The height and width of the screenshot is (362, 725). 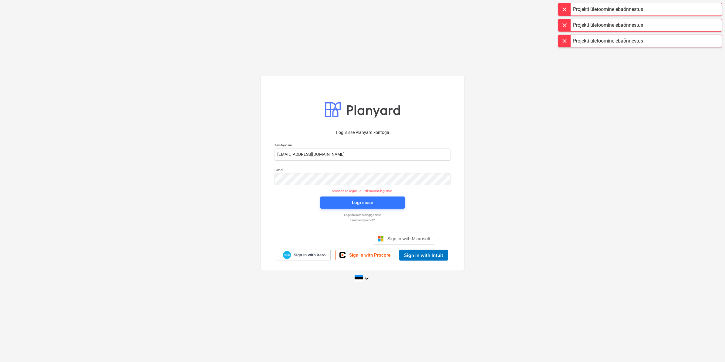 I want to click on div: Logi sisse, so click(x=363, y=202).